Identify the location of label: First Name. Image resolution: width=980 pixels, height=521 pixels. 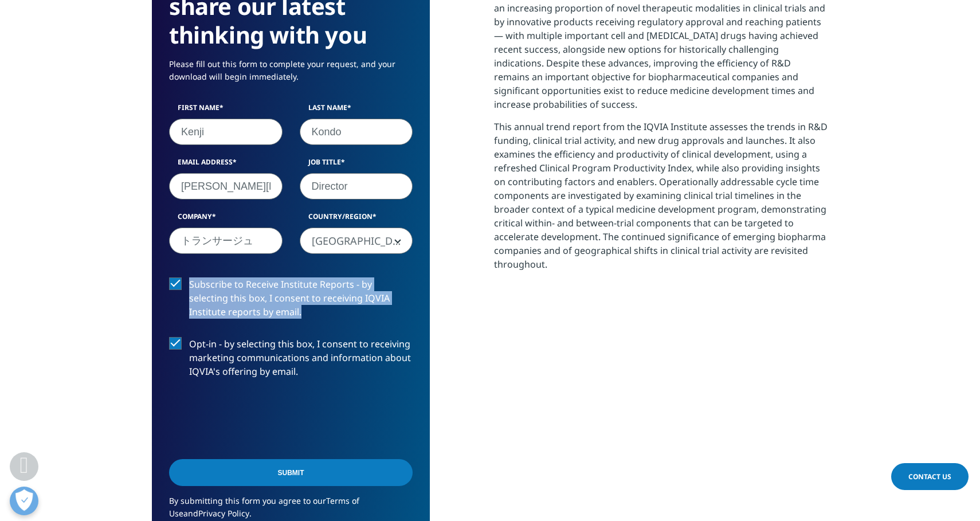
(226, 111).